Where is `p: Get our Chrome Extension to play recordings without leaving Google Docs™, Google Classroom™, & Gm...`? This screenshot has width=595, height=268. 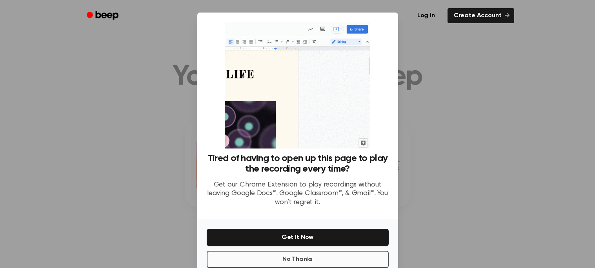
p: Get our Chrome Extension to play recordings without leaving Google Docs™, Google Classroom™, & Gm... is located at coordinates (298, 194).